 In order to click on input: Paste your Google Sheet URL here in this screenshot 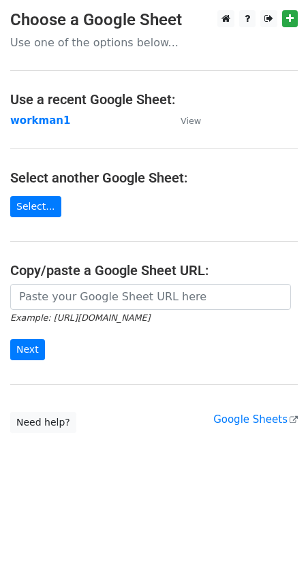, I will do `click(151, 297)`.